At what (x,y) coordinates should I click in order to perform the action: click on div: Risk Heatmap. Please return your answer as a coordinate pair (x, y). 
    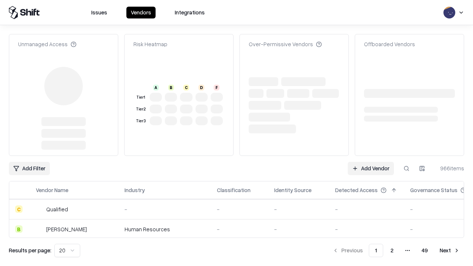
    Looking at the image, I should click on (150, 44).